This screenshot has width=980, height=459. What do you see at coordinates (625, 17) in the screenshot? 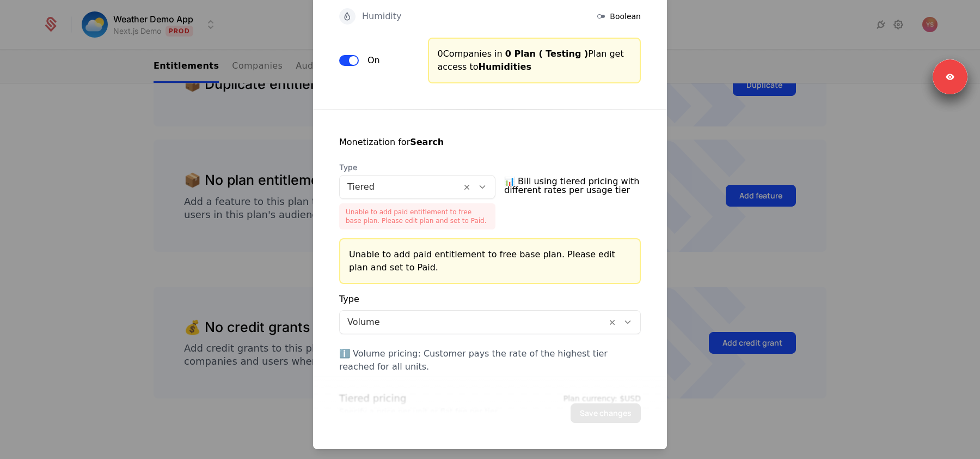
I see `span: Boolean` at bounding box center [625, 17].